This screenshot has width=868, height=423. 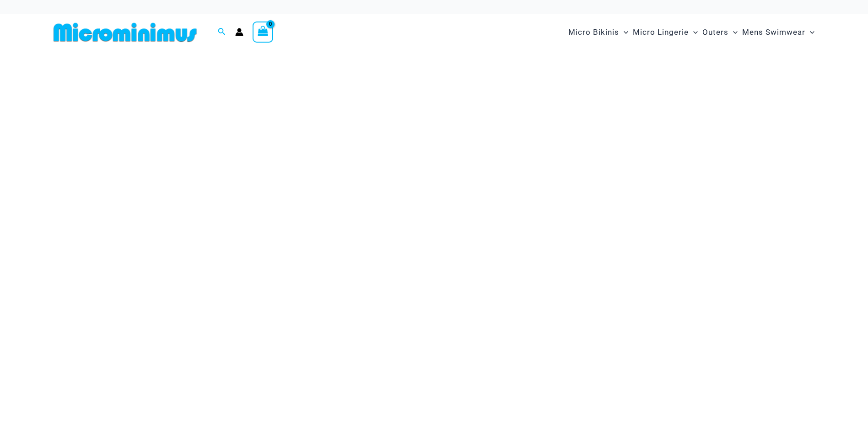 What do you see at coordinates (715, 32) in the screenshot?
I see `span: Outers` at bounding box center [715, 32].